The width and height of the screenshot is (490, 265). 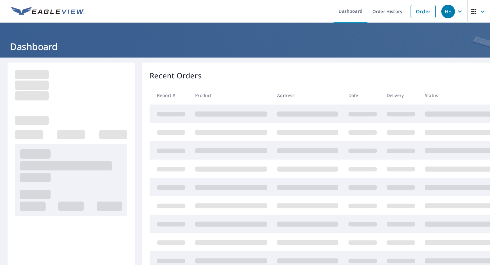 What do you see at coordinates (448, 11) in the screenshot?
I see `div: HE` at bounding box center [448, 11].